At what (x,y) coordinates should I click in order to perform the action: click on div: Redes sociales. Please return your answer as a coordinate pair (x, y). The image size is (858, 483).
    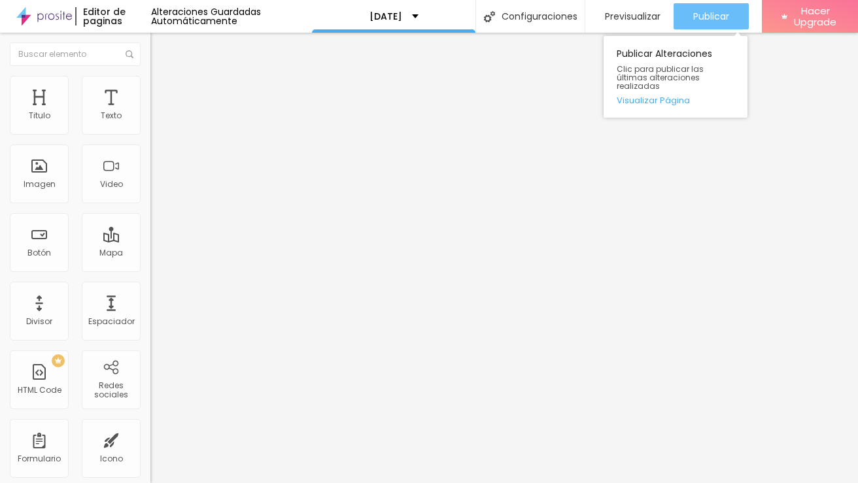
    Looking at the image, I should click on (110, 390).